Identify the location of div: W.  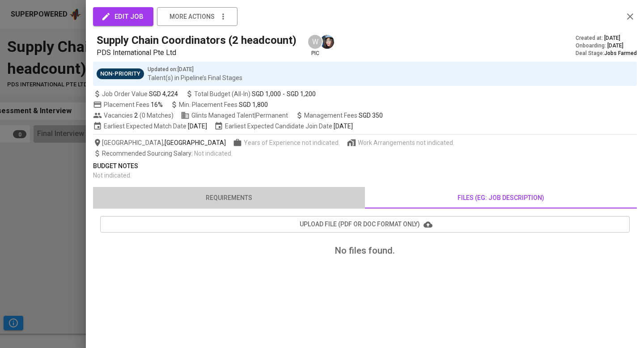
(315, 42).